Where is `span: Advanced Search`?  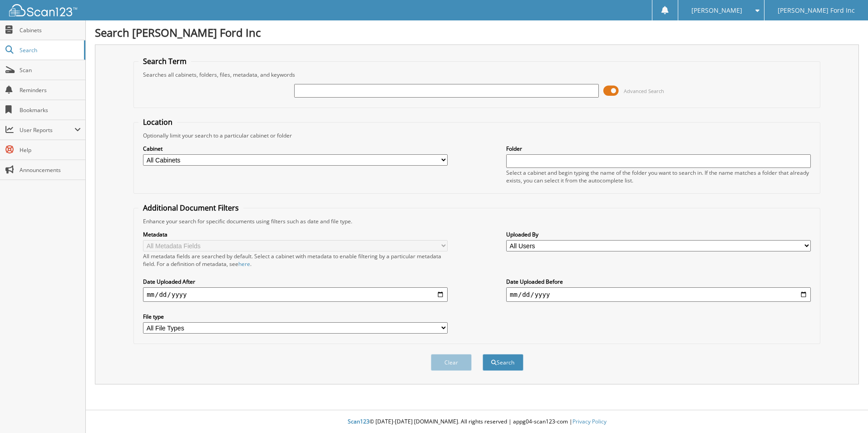
span: Advanced Search is located at coordinates (644, 90).